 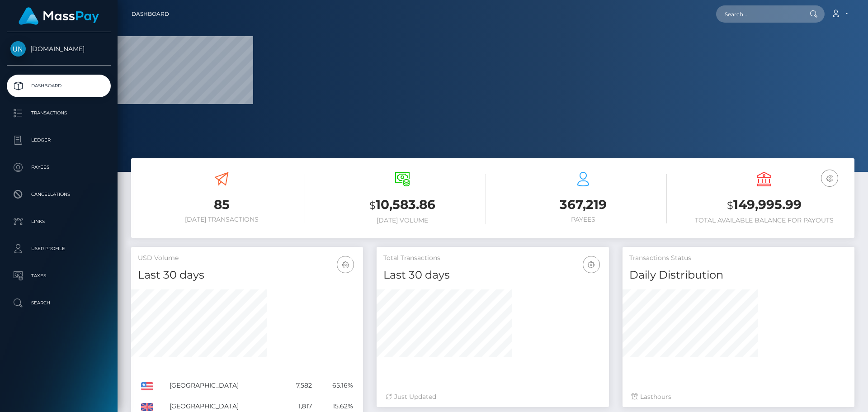 What do you see at coordinates (59, 16) in the screenshot?
I see `img: MassPay Logo` at bounding box center [59, 16].